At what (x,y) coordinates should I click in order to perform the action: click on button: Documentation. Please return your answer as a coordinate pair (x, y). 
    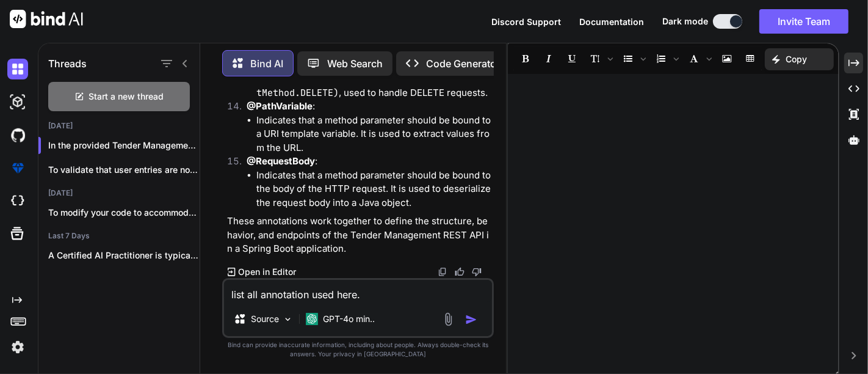
    Looking at the image, I should click on (612, 21).